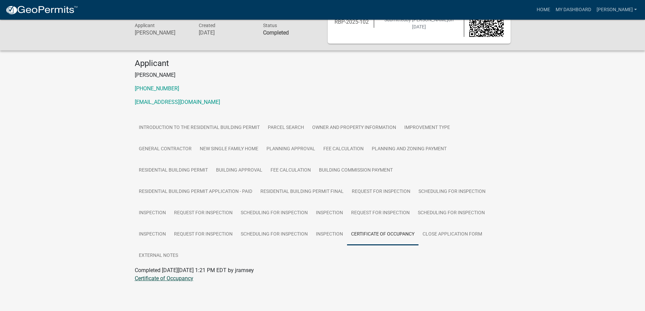  Describe the element at coordinates (356, 171) in the screenshot. I see `a: Building Commission Payment` at that location.